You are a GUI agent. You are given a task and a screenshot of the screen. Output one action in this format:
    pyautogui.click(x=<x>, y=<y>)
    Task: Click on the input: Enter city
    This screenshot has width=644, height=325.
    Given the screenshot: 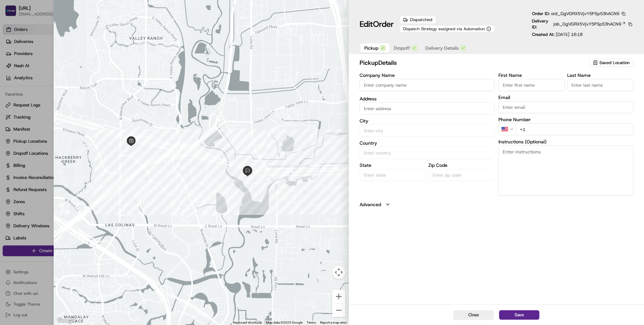 What is the action you would take?
    pyautogui.click(x=427, y=131)
    